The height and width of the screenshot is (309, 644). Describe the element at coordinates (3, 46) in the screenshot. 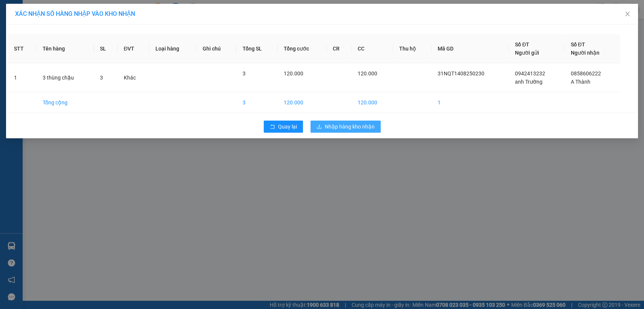

I see `img: logo` at that location.